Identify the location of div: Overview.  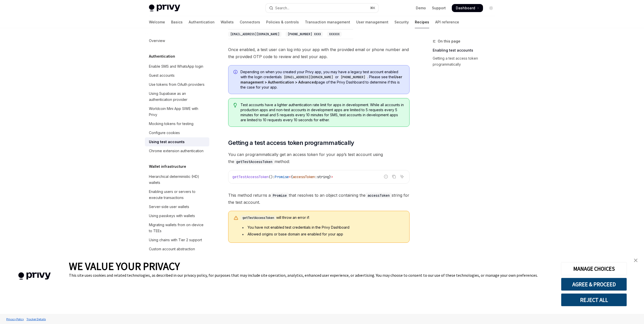
(157, 41).